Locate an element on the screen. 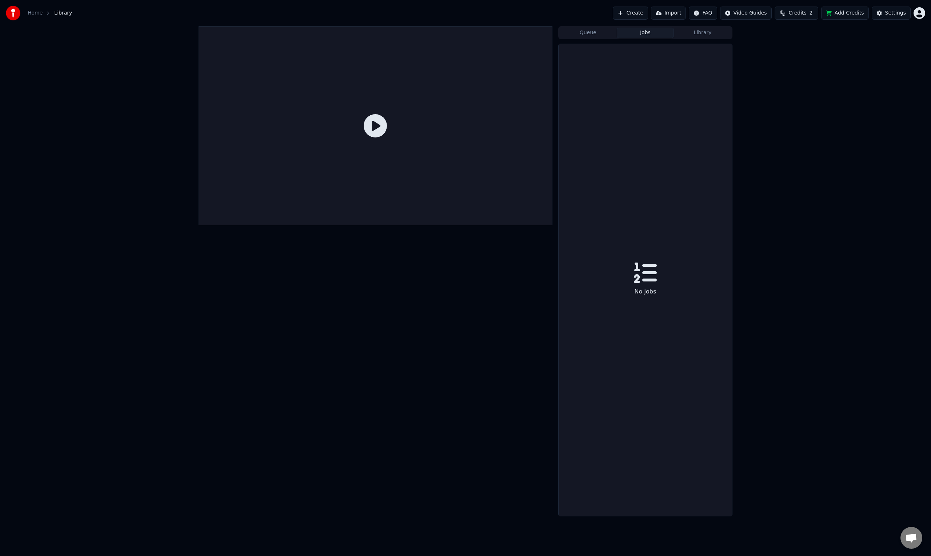 The image size is (931, 556). button: Add Credits is located at coordinates (845, 13).